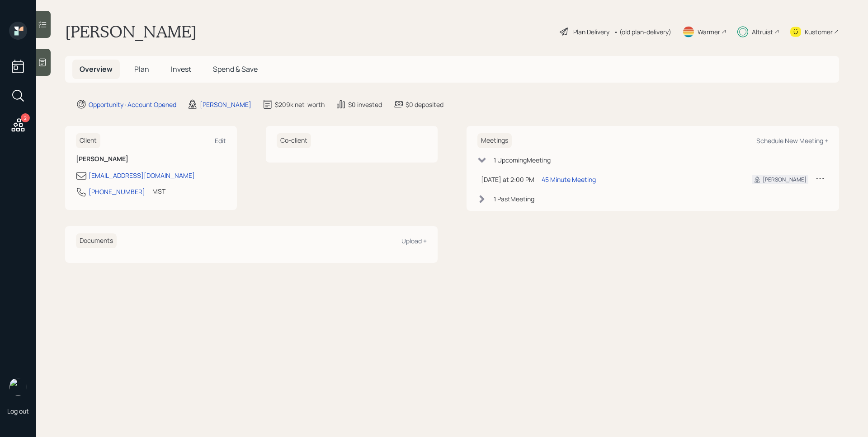 The width and height of the screenshot is (868, 437). What do you see at coordinates (132, 104) in the screenshot?
I see `div: Opportunity · Account Opened` at bounding box center [132, 104].